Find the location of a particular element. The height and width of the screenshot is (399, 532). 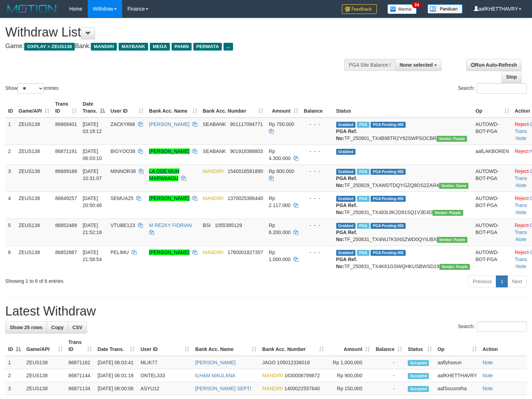

span: Vendor URL: https://trx31.1velocity.biz is located at coordinates (454, 185).